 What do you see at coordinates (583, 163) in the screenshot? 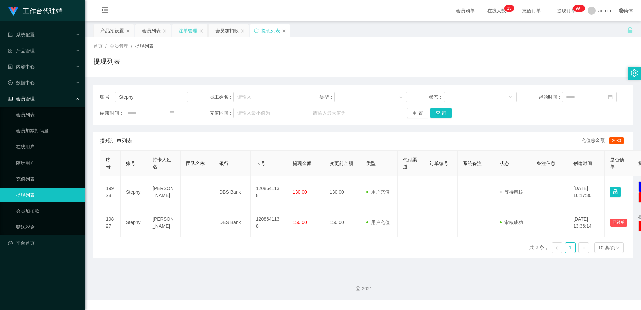
I see `span: 创建时间` at bounding box center [583, 163].